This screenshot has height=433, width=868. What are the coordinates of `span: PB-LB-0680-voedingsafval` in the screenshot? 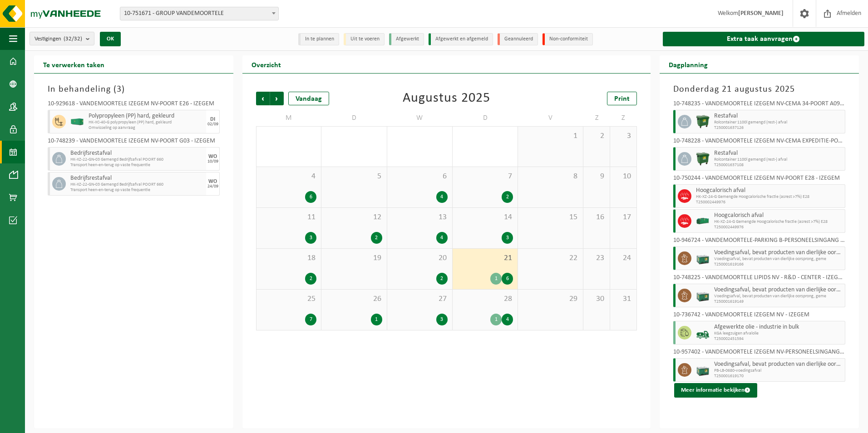 It's located at (778, 370).